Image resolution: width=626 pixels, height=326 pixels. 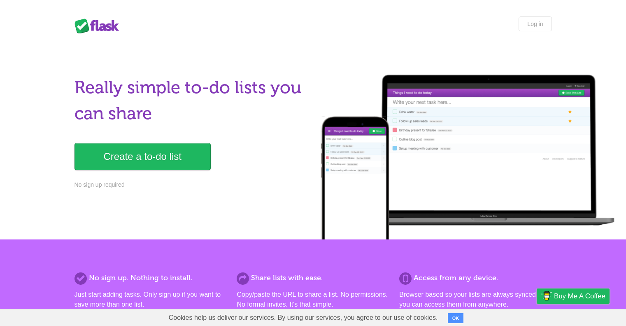 What do you see at coordinates (580, 296) in the screenshot?
I see `span: Buy me a coffee` at bounding box center [580, 296].